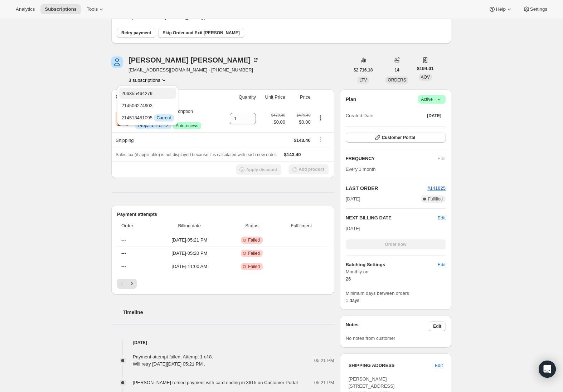  What do you see at coordinates (60, 9) in the screenshot?
I see `span: Subscriptions` at bounding box center [60, 9].